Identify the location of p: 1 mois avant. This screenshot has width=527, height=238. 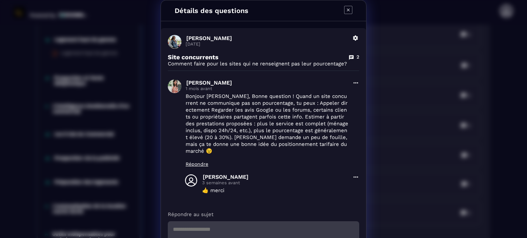
(267, 89).